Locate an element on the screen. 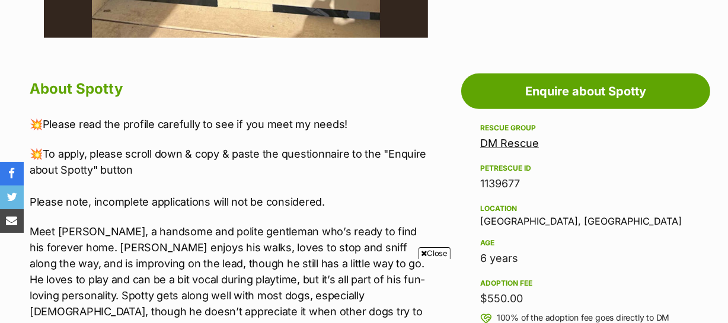 The width and height of the screenshot is (728, 323). h2: About Spotty is located at coordinates (231, 89).